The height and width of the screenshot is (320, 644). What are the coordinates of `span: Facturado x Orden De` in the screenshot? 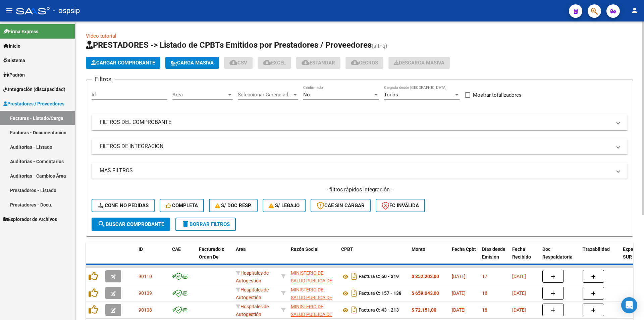 It's located at (212, 253).